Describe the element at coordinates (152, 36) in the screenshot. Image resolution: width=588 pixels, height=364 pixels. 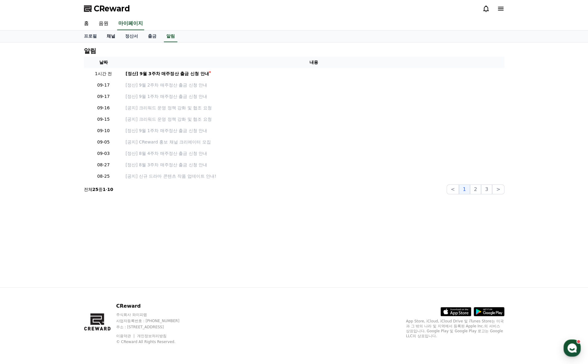
I see `a: 출금` at that location.